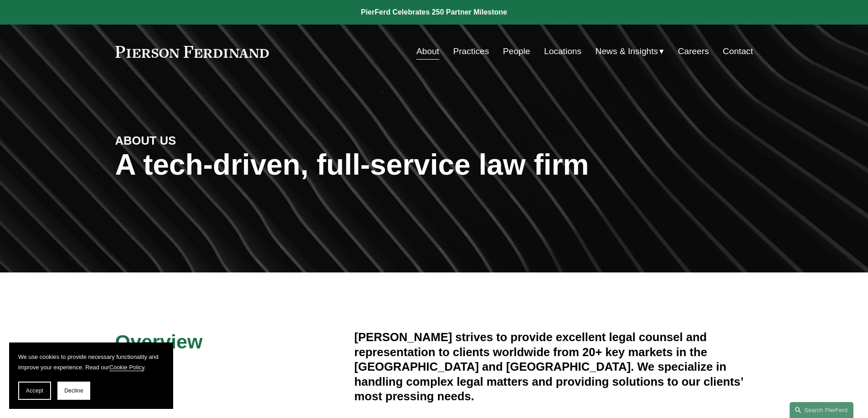 Image resolution: width=868 pixels, height=418 pixels. Describe the element at coordinates (91, 362) in the screenshot. I see `p: We use cookies to provide necessary functionality and improve your experience. Read our .` at that location.